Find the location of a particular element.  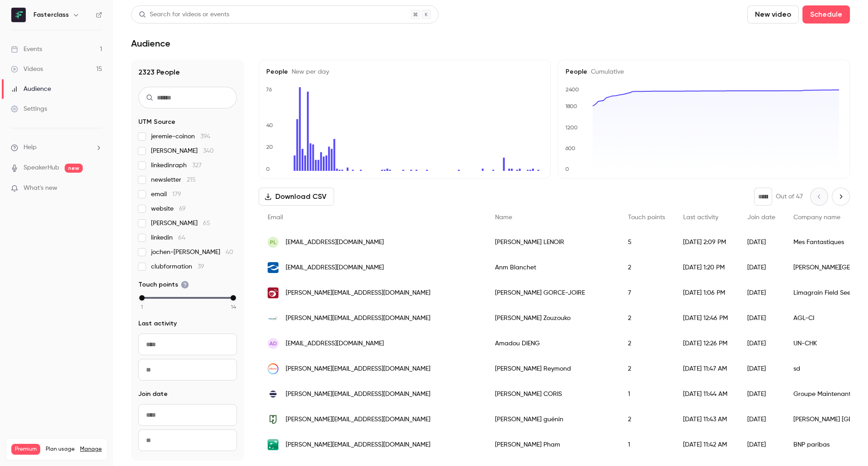

div: 1 is located at coordinates (647, 445).